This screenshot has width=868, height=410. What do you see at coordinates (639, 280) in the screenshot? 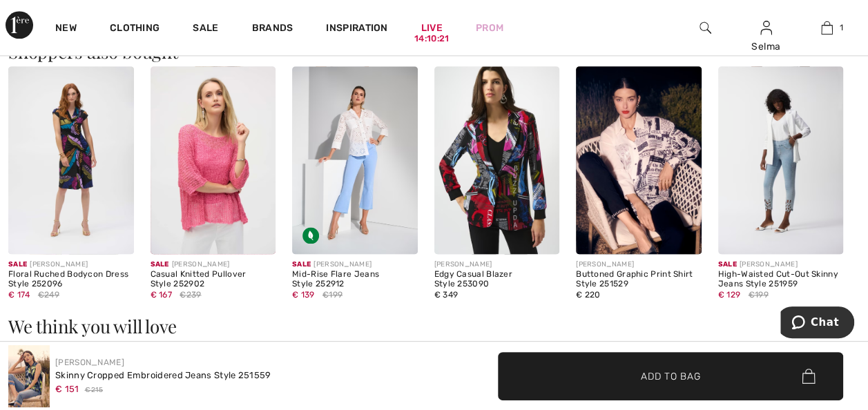
I see `div: Buttoned Graphic Print Shirt Style 251529` at bounding box center [639, 280].